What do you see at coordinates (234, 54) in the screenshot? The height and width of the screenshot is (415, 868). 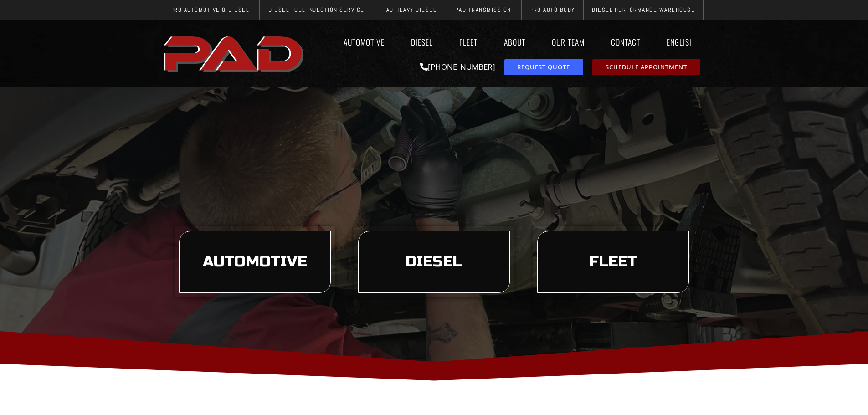 I see `img: The image shows the word "PAD" in bold, red, uppercase letters with a slight shadow effect.` at bounding box center [234, 54].